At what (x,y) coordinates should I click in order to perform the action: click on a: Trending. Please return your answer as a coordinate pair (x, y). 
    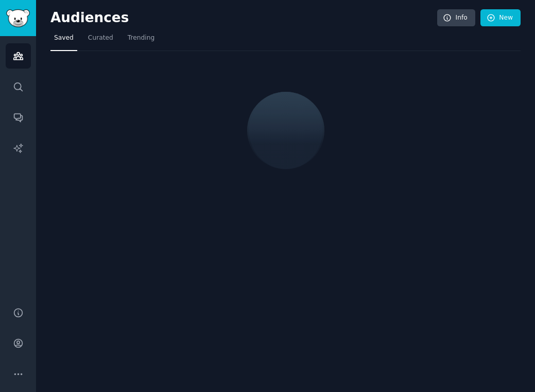
    Looking at the image, I should click on (141, 40).